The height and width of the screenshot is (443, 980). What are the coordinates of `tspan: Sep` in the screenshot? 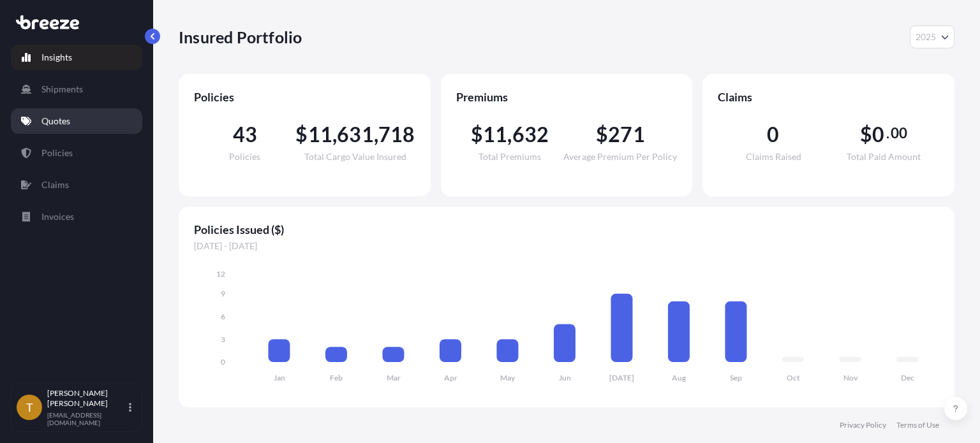 It's located at (736, 377).